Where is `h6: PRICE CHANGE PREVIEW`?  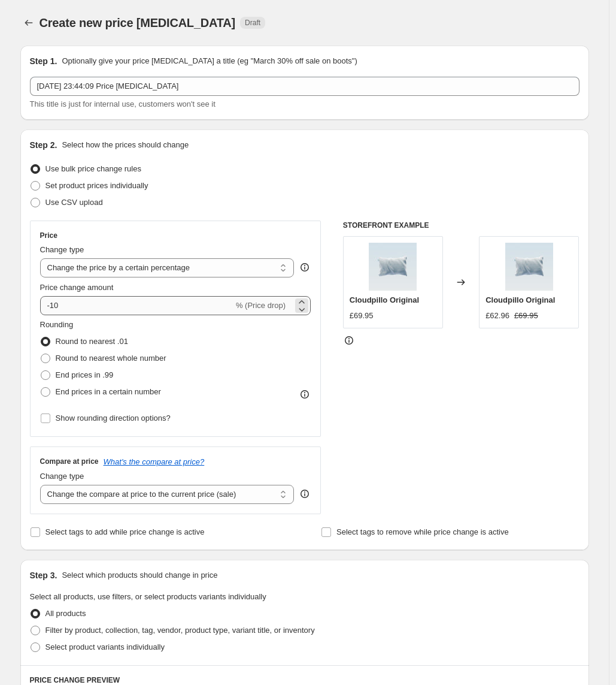
h6: PRICE CHANGE PREVIEW is located at coordinates (305, 680).